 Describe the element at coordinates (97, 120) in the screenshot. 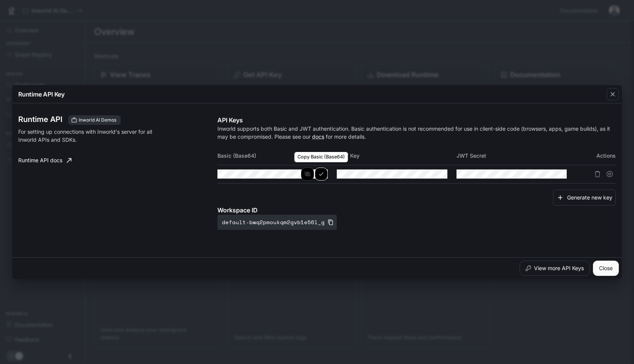

I see `span: Inworld AI Demos` at that location.